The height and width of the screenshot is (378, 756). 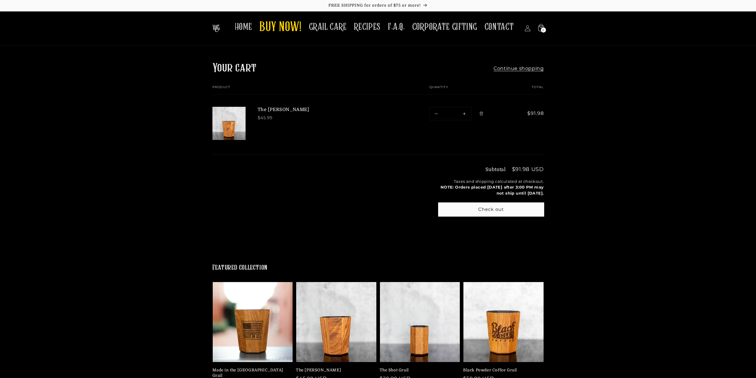 I want to click on span: $91.98, so click(x=532, y=113).